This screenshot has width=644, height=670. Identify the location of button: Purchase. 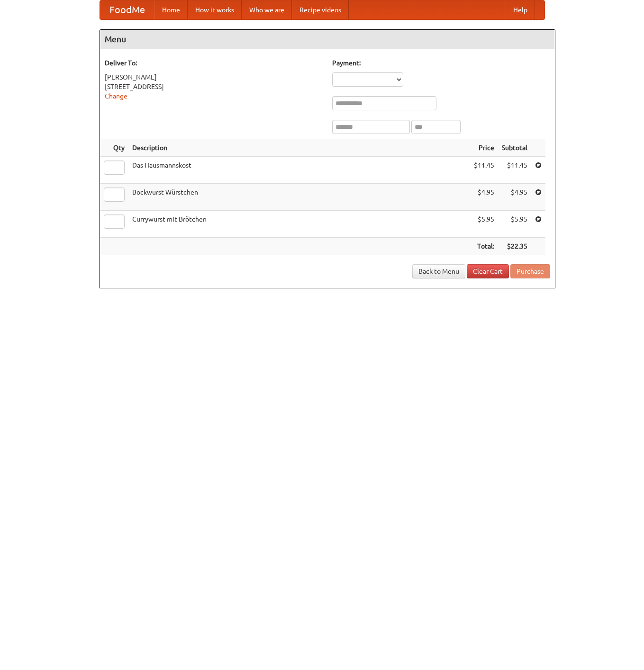
(530, 271).